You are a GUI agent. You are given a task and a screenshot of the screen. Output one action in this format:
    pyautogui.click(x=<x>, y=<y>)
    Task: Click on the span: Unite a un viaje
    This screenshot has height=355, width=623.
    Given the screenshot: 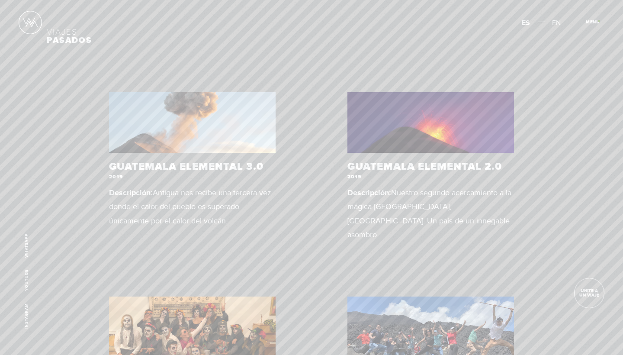 What is the action you would take?
    pyautogui.click(x=589, y=293)
    